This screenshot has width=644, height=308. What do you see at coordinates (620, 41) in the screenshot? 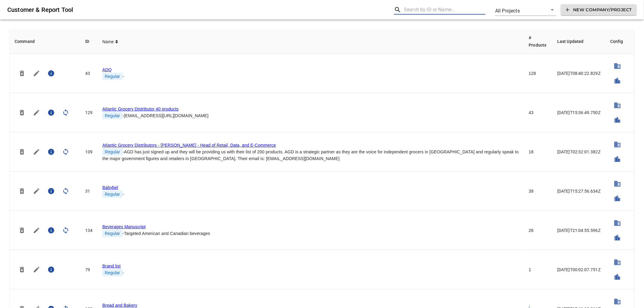
I see `th: Config` at bounding box center [620, 41].